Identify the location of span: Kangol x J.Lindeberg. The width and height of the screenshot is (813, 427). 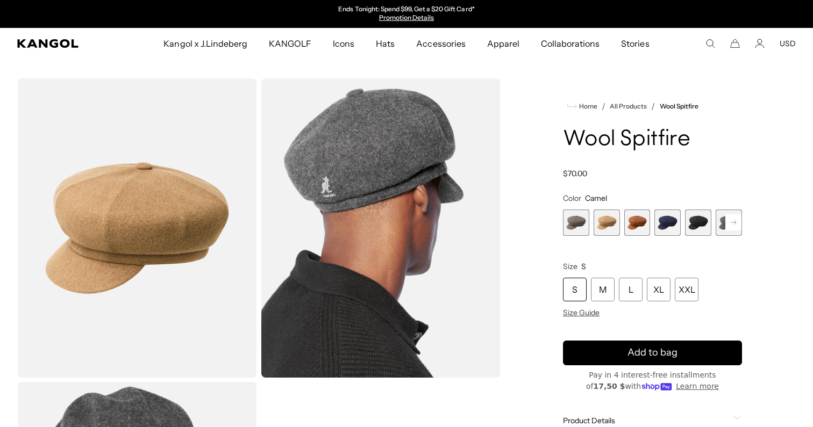
(205, 44).